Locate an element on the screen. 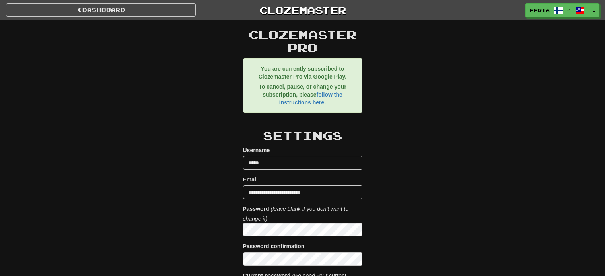 The width and height of the screenshot is (605, 276). a: Dashboard is located at coordinates (101, 10).